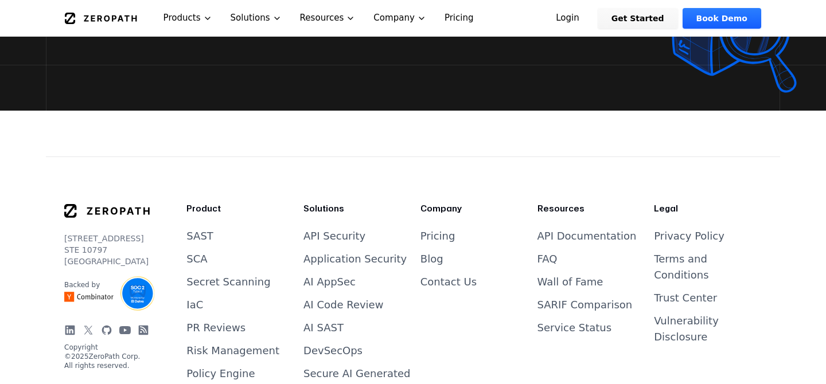 Image resolution: width=826 pixels, height=384 pixels. I want to click on a: Blog RSS Feed, so click(143, 331).